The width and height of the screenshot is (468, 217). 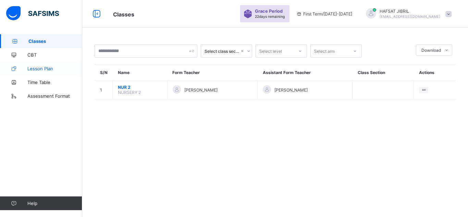 I want to click on th: Class Section, so click(x=383, y=73).